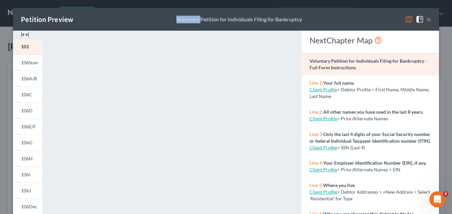 The height and width of the screenshot is (214, 452). Describe the element at coordinates (369, 169) in the screenshot. I see `span: > Prior/Alternate Names > EIN` at that location.